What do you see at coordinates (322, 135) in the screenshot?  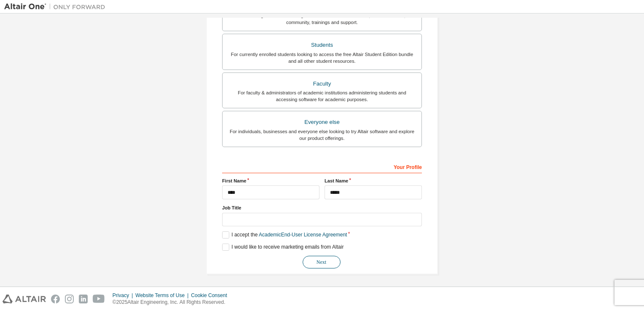 I see `div: For individuals, businesses and everyone else looking to try Altair software and explore our prod...` at bounding box center [322, 135].